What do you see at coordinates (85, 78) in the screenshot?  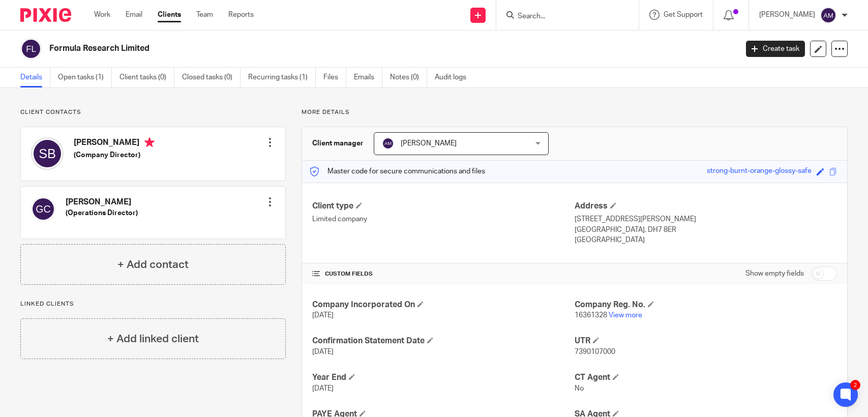 I see `a: Open tasks (1)` at bounding box center [85, 78].